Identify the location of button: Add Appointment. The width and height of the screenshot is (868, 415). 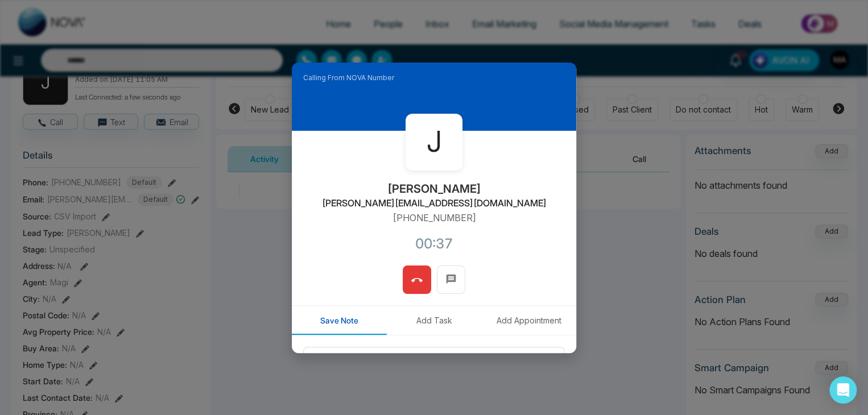
(528, 320).